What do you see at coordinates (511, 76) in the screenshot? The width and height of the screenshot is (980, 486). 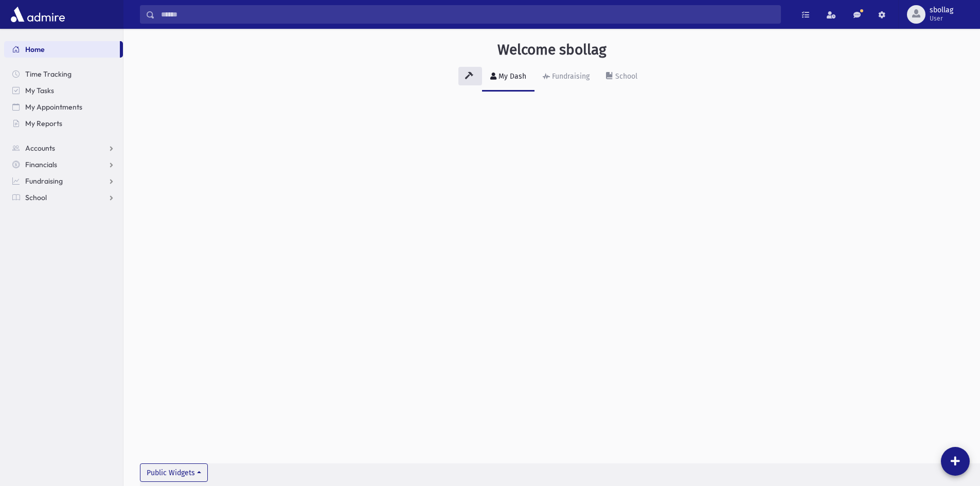 I see `div: My Dash` at bounding box center [511, 76].